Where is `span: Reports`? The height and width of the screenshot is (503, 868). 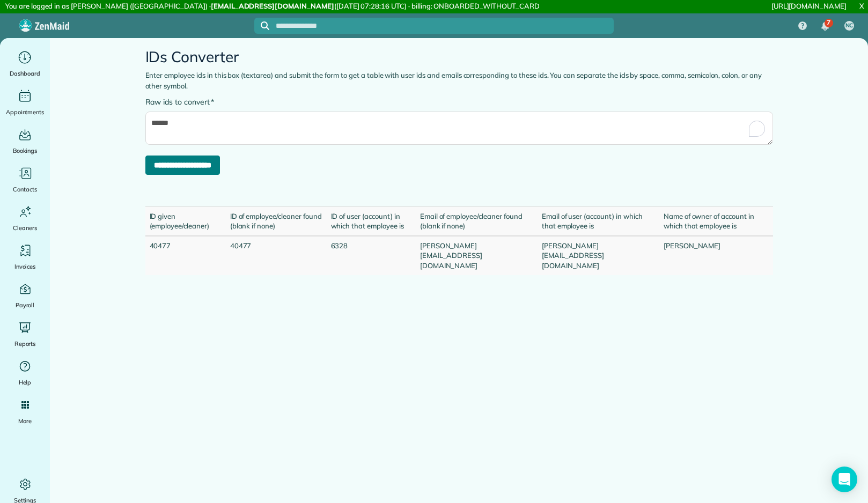 span: Reports is located at coordinates (25, 344).